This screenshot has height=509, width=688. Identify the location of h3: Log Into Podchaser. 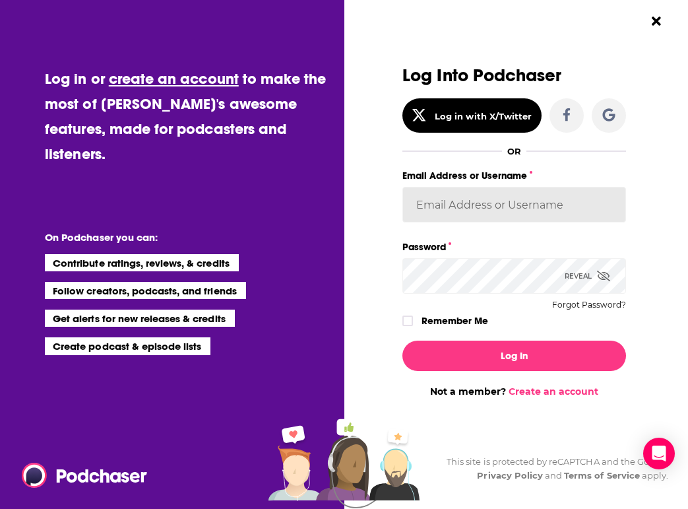
(514, 75).